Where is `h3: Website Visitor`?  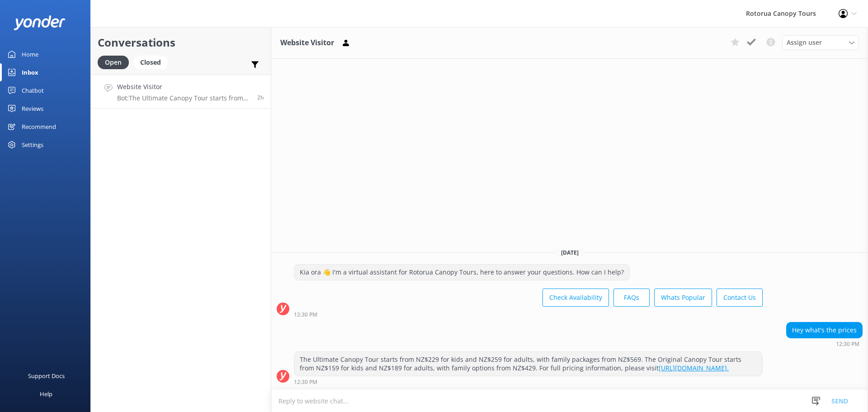 h3: Website Visitor is located at coordinates (307, 43).